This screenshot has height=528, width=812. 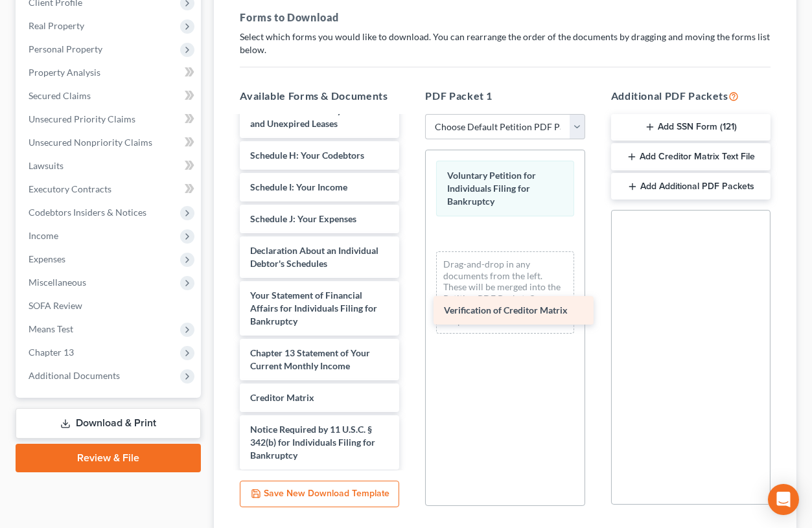 What do you see at coordinates (64, 72) in the screenshot?
I see `span: Property Analysis` at bounding box center [64, 72].